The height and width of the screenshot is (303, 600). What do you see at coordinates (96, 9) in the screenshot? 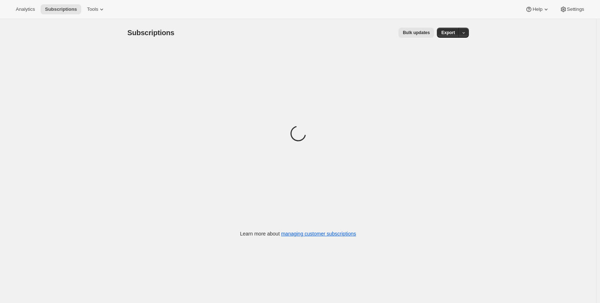
I see `button: Tools` at bounding box center [96, 9].